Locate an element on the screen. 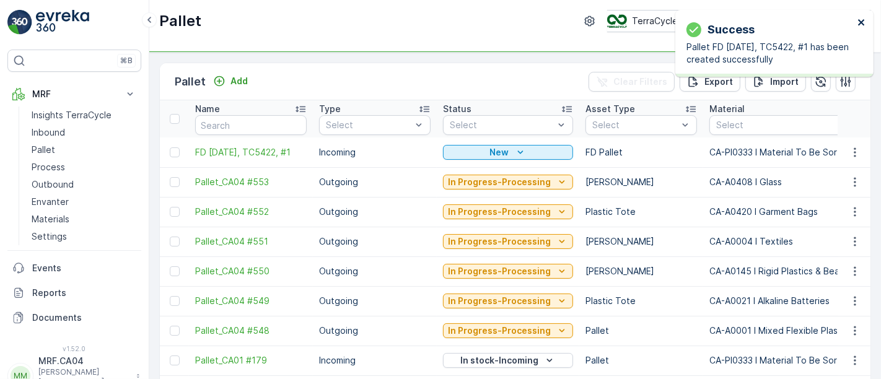 Image resolution: width=881 pixels, height=379 pixels. p: Type is located at coordinates (330, 109).